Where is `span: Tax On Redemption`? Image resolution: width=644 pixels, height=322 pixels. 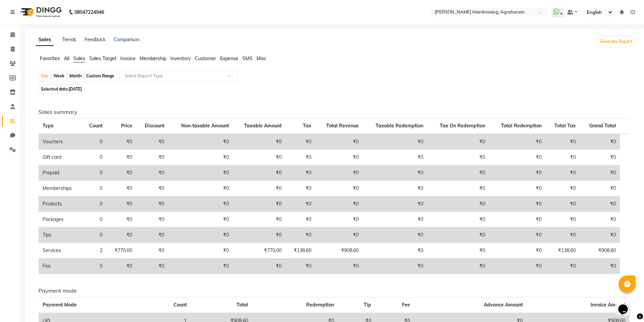
span: Tax On Redemption is located at coordinates (462, 126).